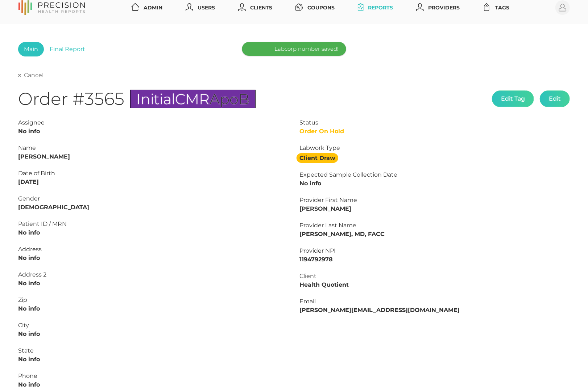 This screenshot has height=392, width=588. Describe the element at coordinates (435, 301) in the screenshot. I see `div: Email` at that location.